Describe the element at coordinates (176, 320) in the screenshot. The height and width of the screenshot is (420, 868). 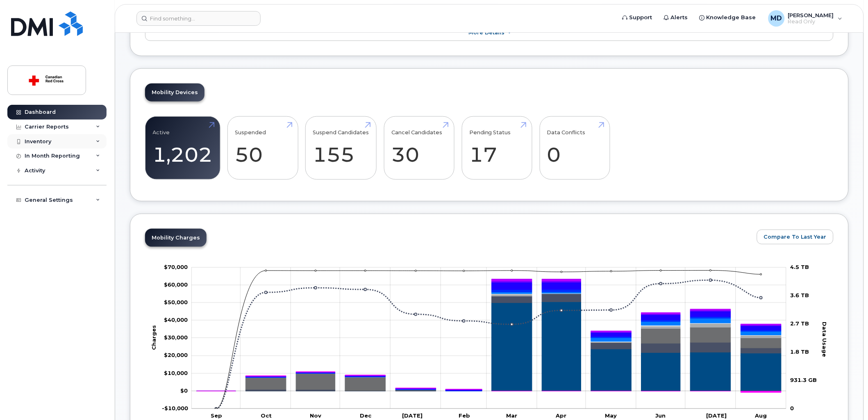
I see `tspan: $40,000` at that location.